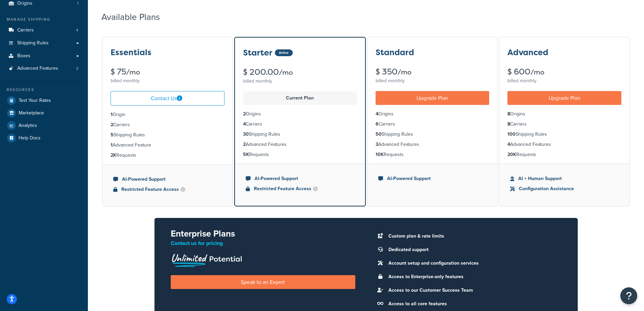 The width and height of the screenshot is (644, 311). I want to click on h3: Advanced, so click(528, 52).